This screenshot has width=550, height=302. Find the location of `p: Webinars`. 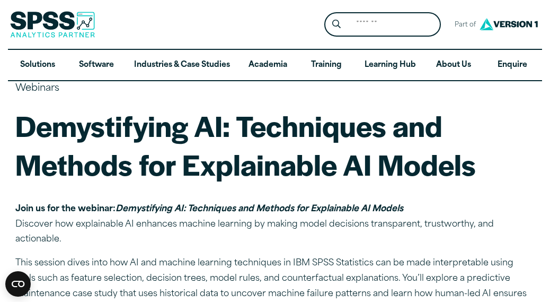

p: Webinars is located at coordinates (275, 89).